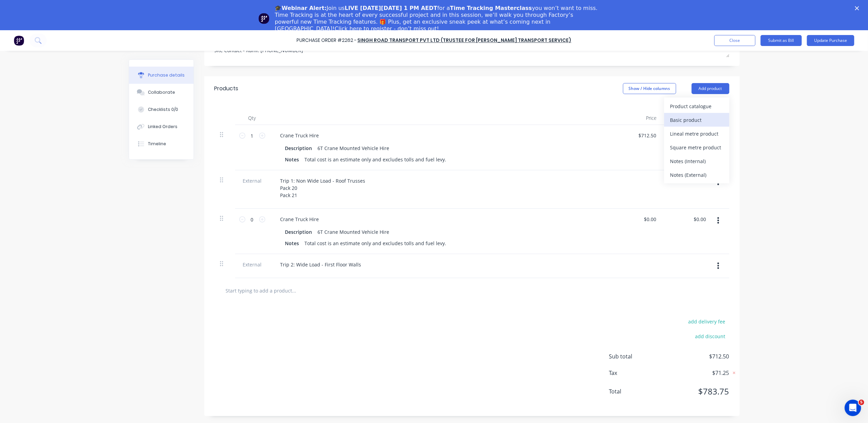 The width and height of the screenshot is (868, 423). I want to click on button: Submit as Bill, so click(781, 41).